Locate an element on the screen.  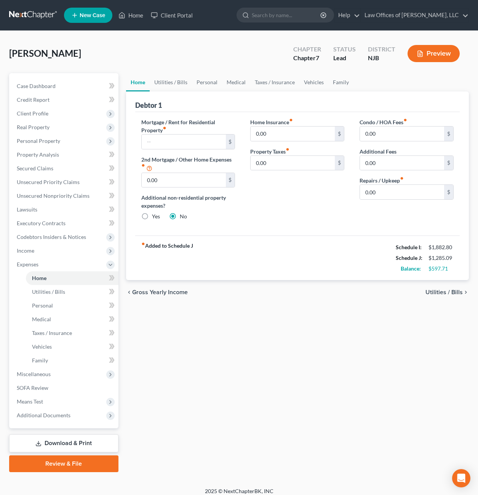
input: Search by name... is located at coordinates (286, 15).